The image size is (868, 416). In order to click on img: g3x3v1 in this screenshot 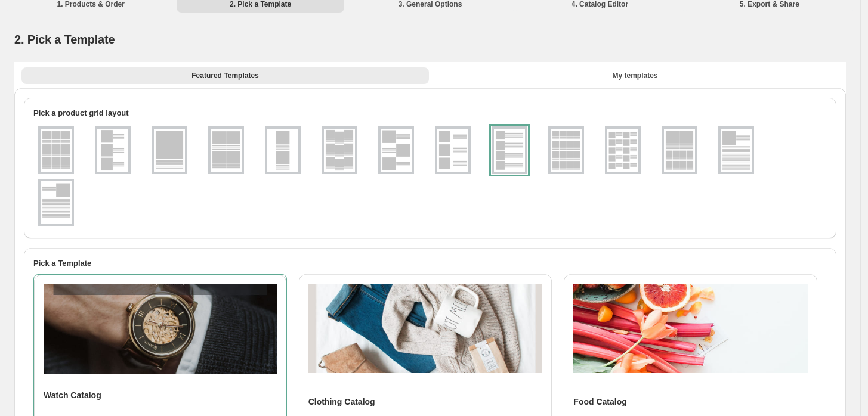, I will do `click(56, 150)`.